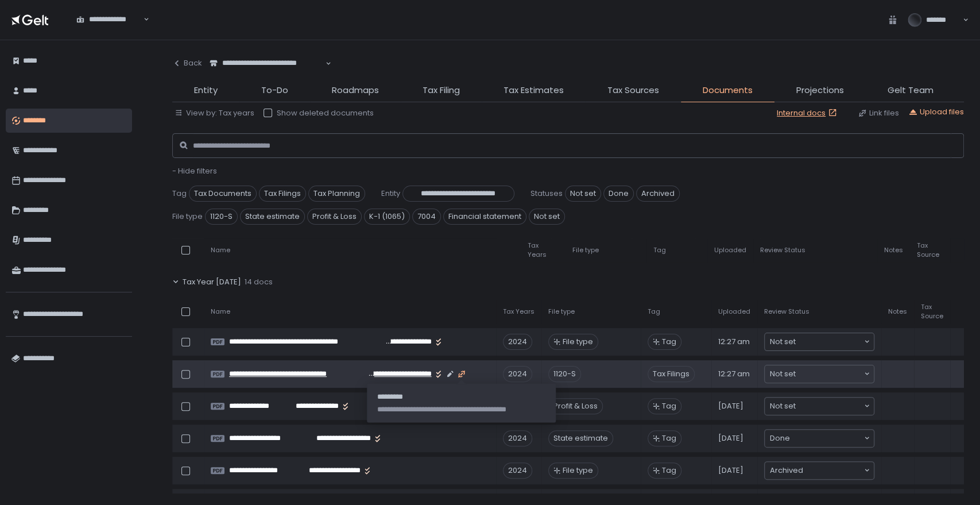 This screenshot has width=980, height=505. I want to click on div: Profit & Loss, so click(575, 406).